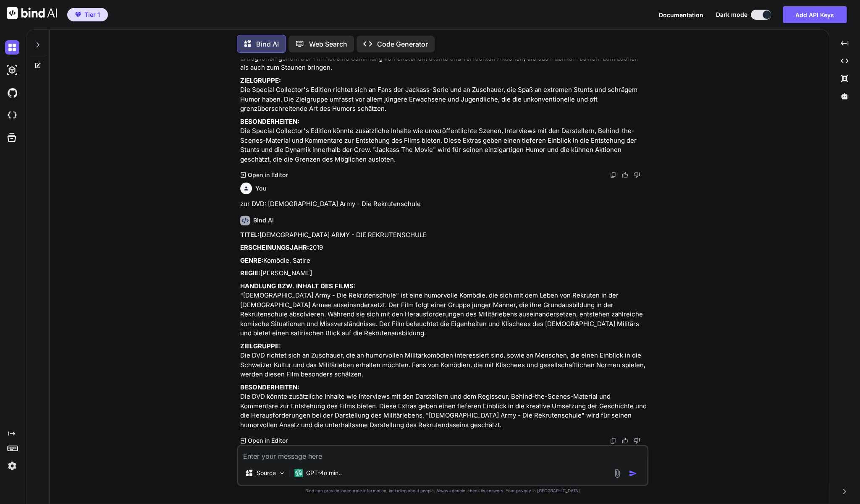  Describe the element at coordinates (403, 44) in the screenshot. I see `p: Code Generator` at that location.